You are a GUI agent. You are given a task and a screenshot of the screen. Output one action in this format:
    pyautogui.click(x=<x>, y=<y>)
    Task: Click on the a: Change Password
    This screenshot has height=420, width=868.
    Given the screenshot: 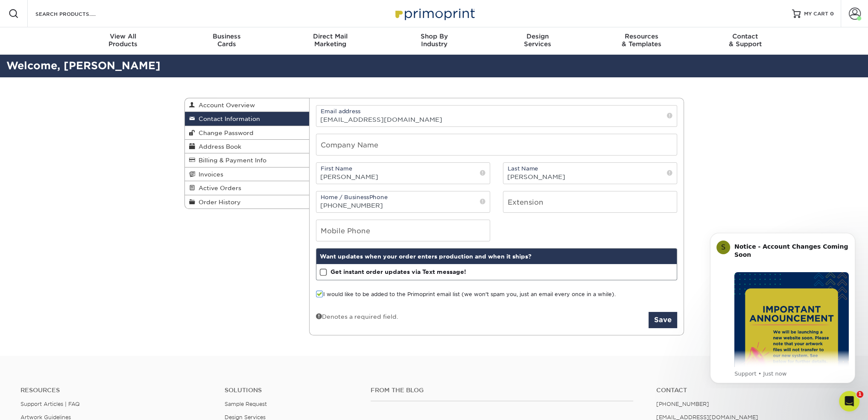 What is the action you would take?
    pyautogui.click(x=247, y=133)
    